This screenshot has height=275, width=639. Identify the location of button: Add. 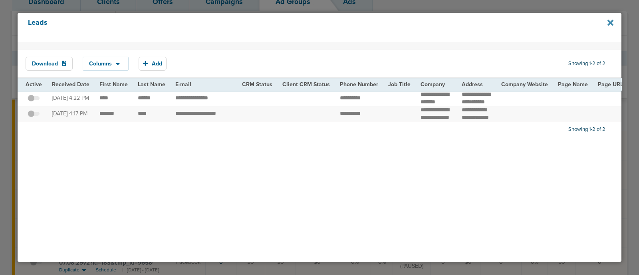
(153, 63).